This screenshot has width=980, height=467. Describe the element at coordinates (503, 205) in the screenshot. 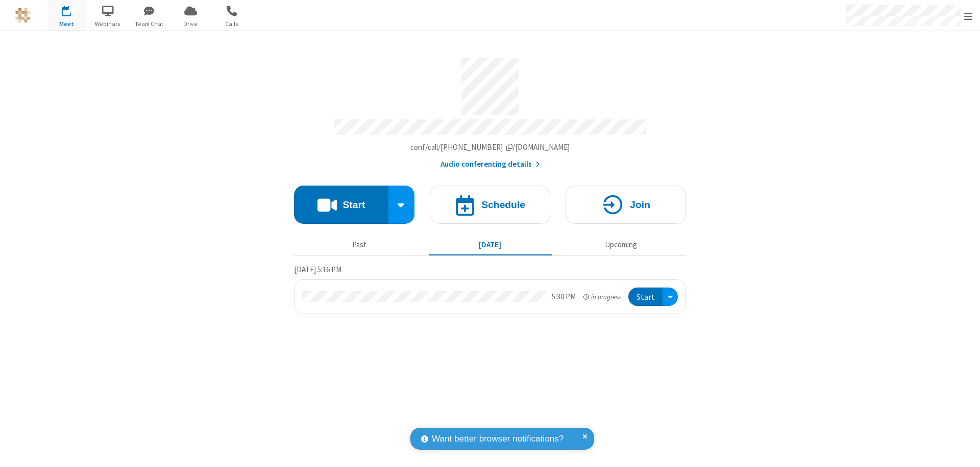

I see `h4: Schedule` at that location.